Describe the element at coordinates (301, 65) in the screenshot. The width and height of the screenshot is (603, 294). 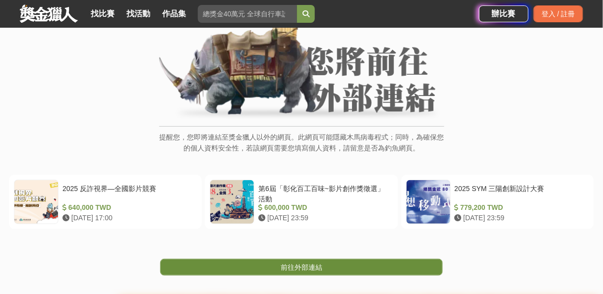
I see `img: External Link Banner` at that location.